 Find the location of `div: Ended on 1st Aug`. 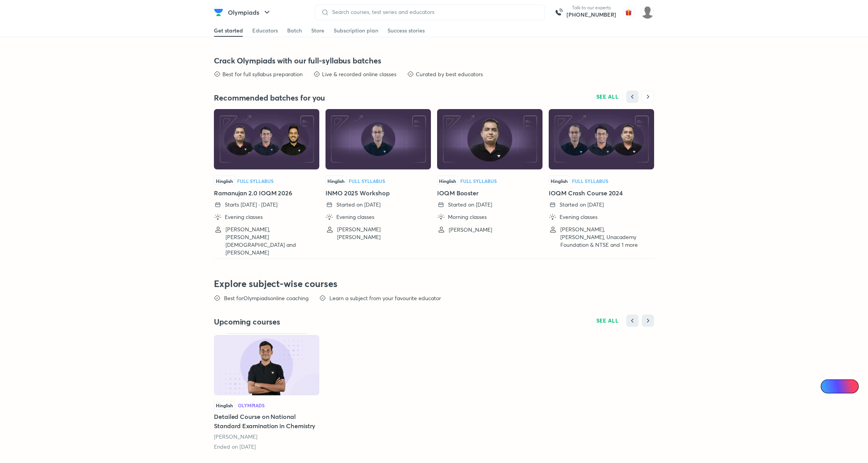

div: Ended on 1st Aug is located at coordinates (266, 447).